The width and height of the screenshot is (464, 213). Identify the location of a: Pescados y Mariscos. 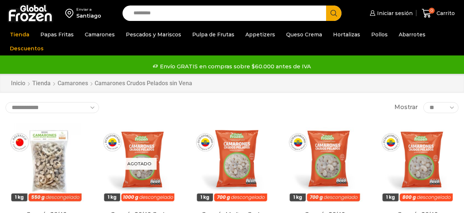
(153, 34).